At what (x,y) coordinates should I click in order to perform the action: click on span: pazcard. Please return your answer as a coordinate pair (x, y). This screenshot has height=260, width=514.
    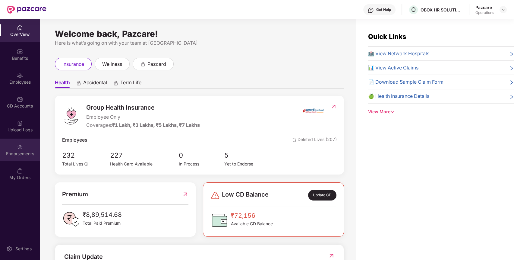
    Looking at the image, I should click on (157, 64).